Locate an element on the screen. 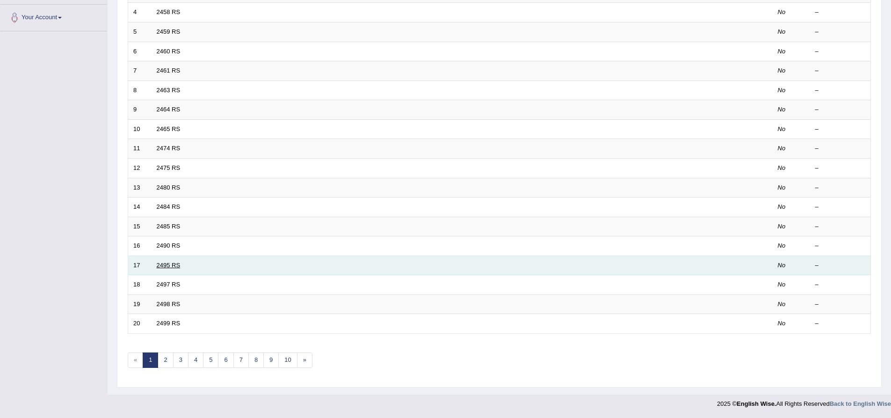 The image size is (891, 418). td: 10 is located at coordinates (140, 129).